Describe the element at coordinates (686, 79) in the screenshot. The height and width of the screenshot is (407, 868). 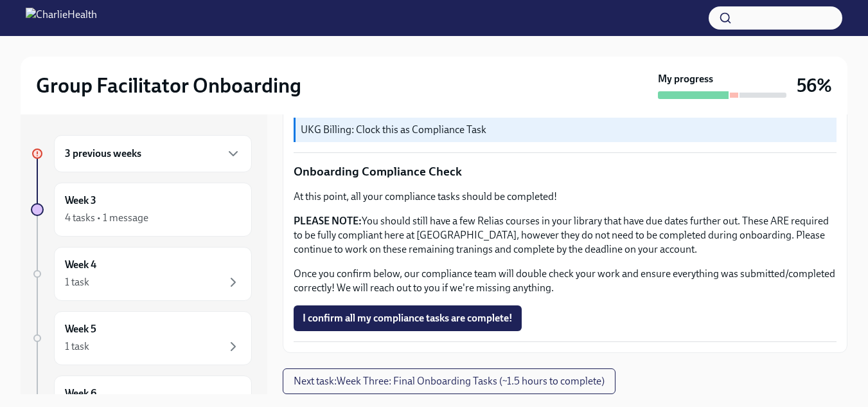
I see `strong: My progress` at that location.